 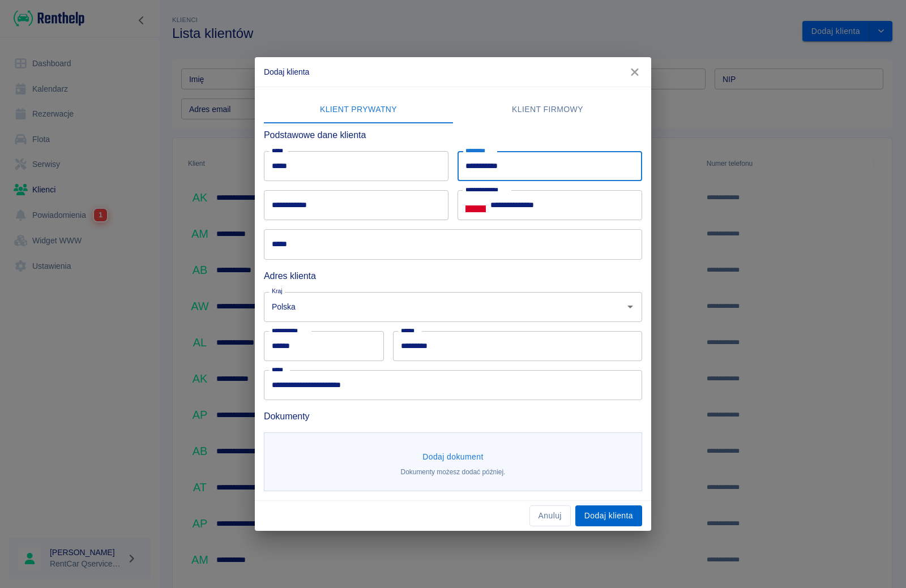 What do you see at coordinates (453, 276) in the screenshot?
I see `h6: Adres klienta` at bounding box center [453, 276].